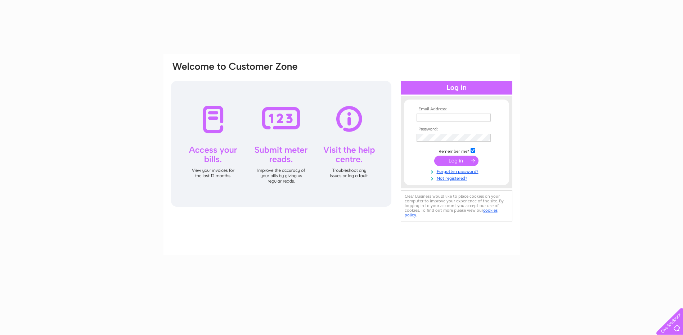 This screenshot has width=683, height=335. I want to click on th: Password:, so click(456, 130).